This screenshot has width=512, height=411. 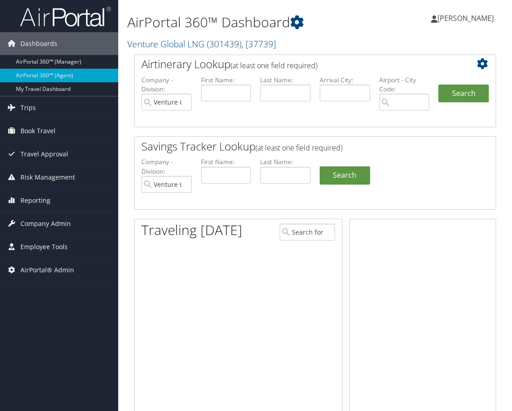 What do you see at coordinates (39, 44) in the screenshot?
I see `span: Dashboards` at bounding box center [39, 44].